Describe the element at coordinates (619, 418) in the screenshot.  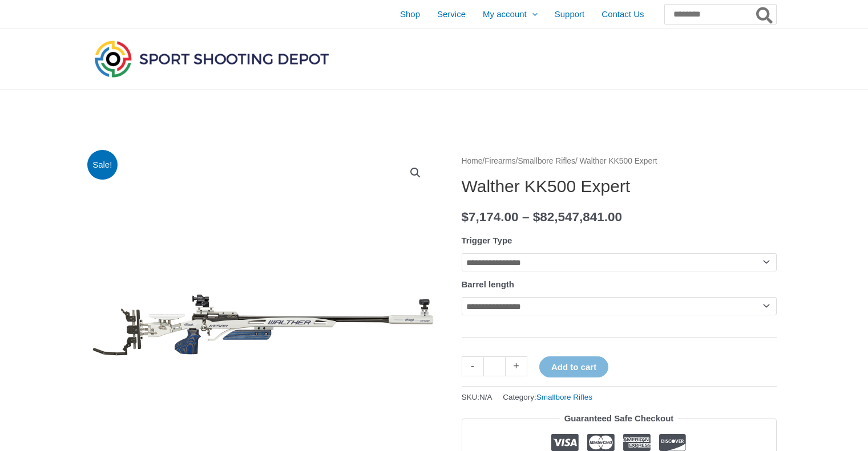
I see `legend: Guaranteed Safe Checkout` at that location.